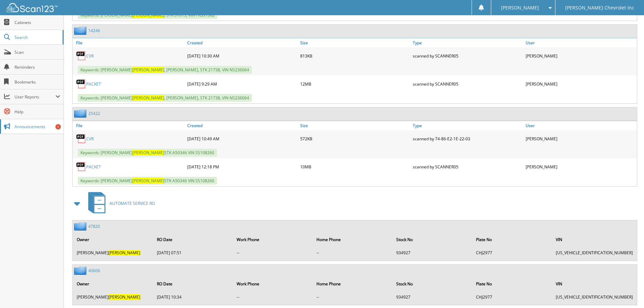 Image resolution: width=644 pixels, height=308 pixels. What do you see at coordinates (94, 270) in the screenshot?
I see `a: 40606` at bounding box center [94, 270].